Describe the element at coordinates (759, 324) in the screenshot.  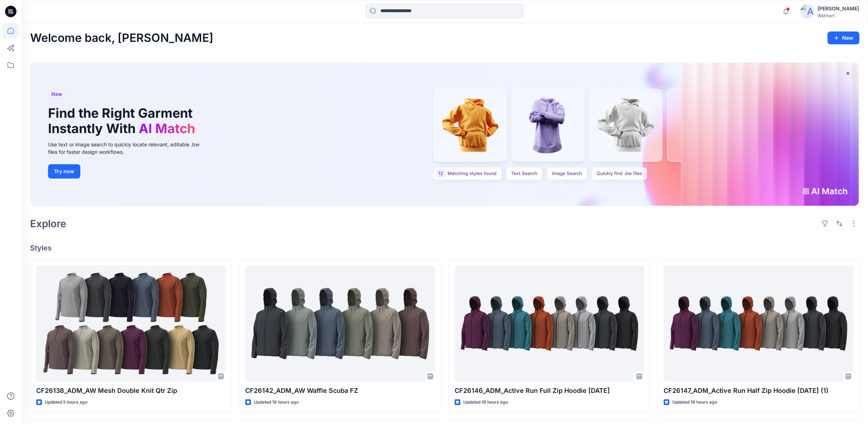
I see `a: CF26147_ADM_Active Run Half Zip Hoodie 30SEP25 (1)` at that location.